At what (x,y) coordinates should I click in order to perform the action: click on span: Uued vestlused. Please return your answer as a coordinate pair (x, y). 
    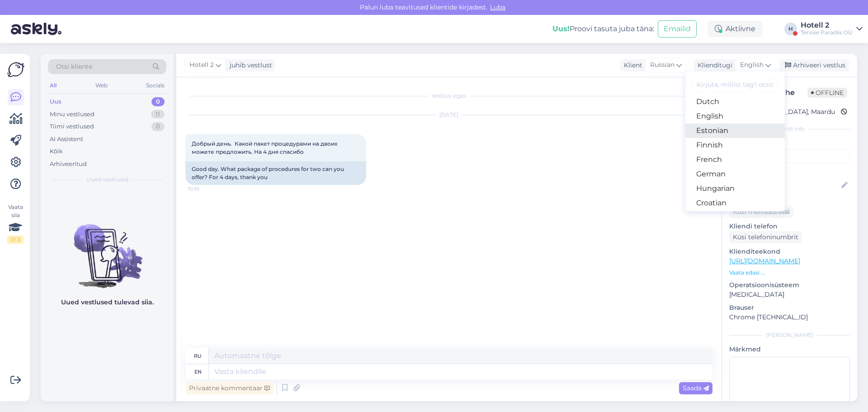
    Looking at the image, I should click on (107, 179).